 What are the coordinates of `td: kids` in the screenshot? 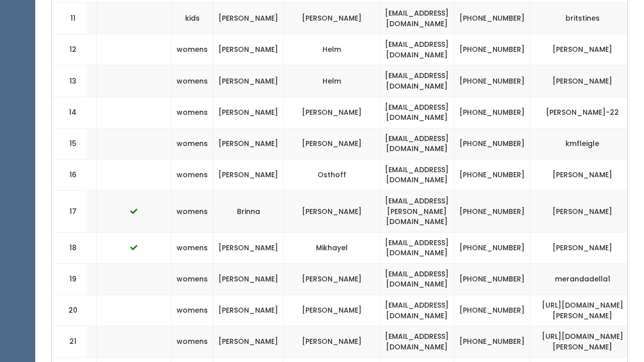 It's located at (192, 19).